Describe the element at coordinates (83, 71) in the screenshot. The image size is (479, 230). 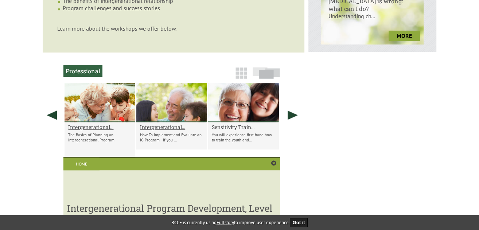
I see `h2: Professional` at that location.